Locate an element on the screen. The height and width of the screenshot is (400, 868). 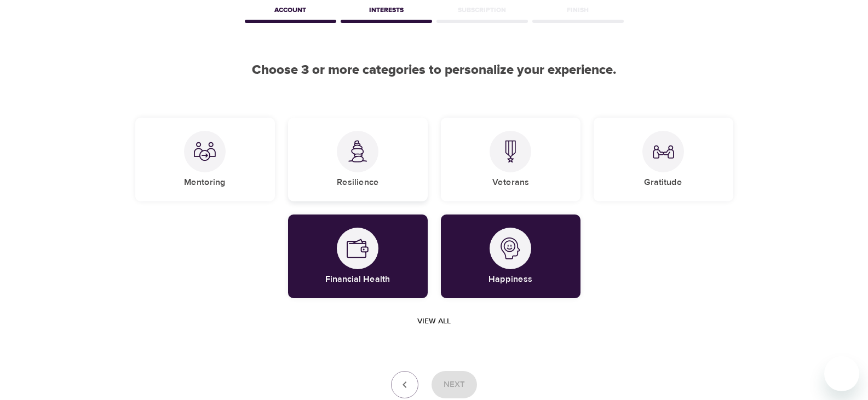
img: Mentoring is located at coordinates (205, 152).